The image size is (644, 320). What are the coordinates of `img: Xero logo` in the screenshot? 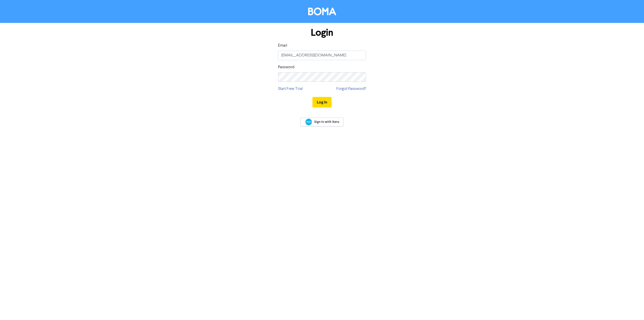 It's located at (309, 122).